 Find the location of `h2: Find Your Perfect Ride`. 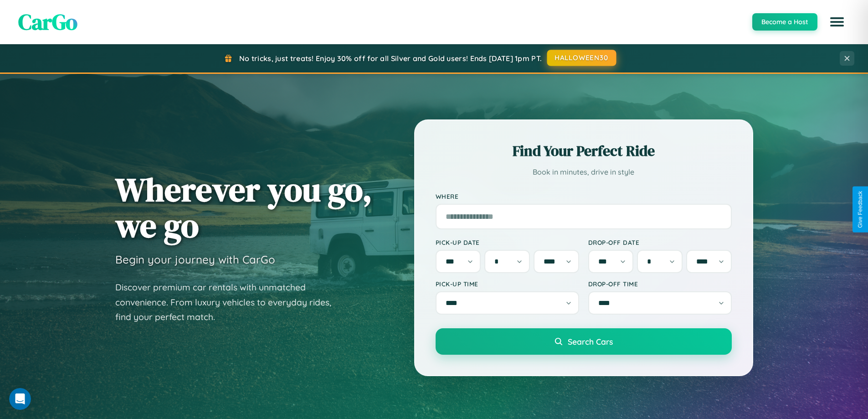

h2: Find Your Perfect Ride is located at coordinates (583, 151).